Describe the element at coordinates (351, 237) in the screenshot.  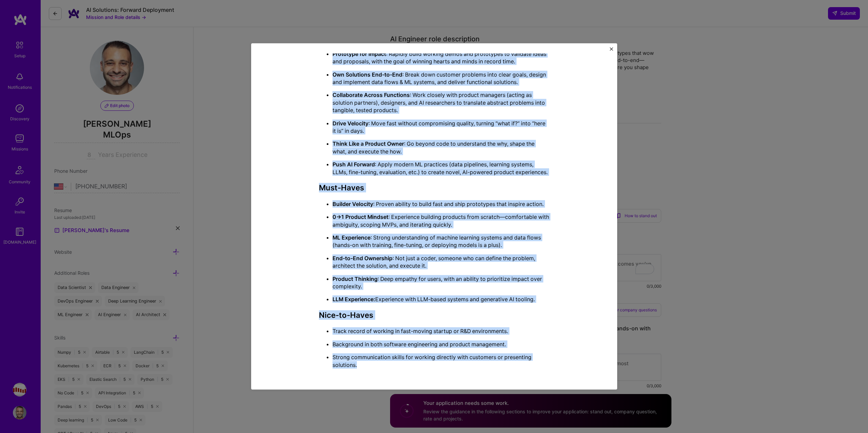
I see `strong: ML Experience` at that location.